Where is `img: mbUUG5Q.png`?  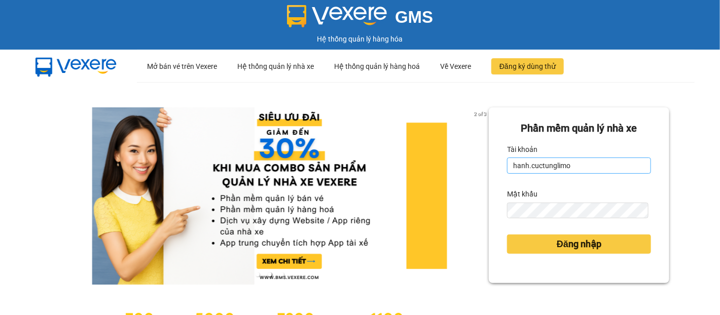
img: mbUUG5Q.png is located at coordinates (76, 66).